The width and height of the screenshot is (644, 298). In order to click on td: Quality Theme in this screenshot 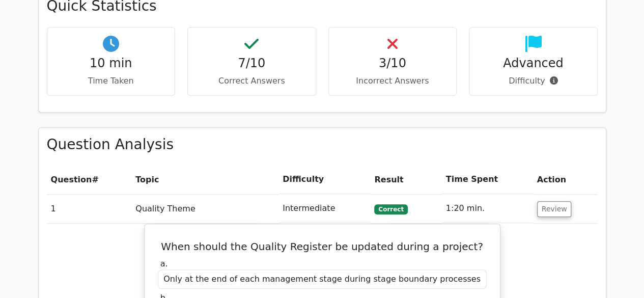, I will do `click(205, 208)`.